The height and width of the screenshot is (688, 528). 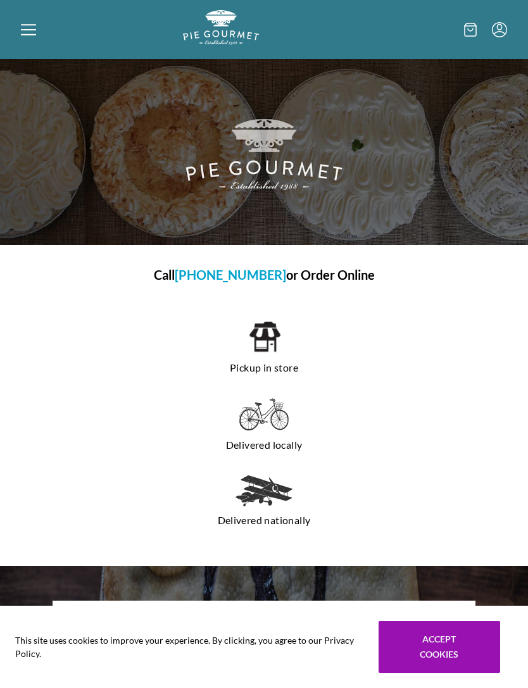 What do you see at coordinates (221, 41) in the screenshot?
I see `a: Logo` at bounding box center [221, 41].